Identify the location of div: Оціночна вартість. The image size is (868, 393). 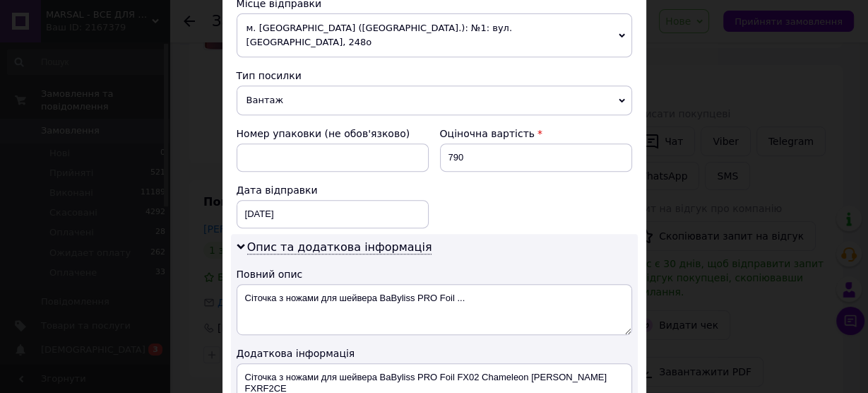
(536, 133).